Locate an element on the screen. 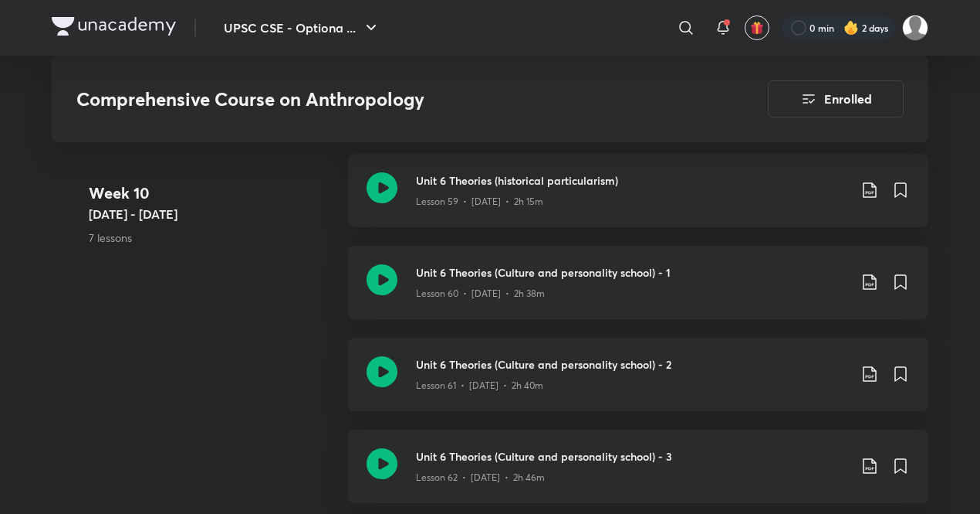  img: kuldeep Ahir is located at coordinates (915, 28).